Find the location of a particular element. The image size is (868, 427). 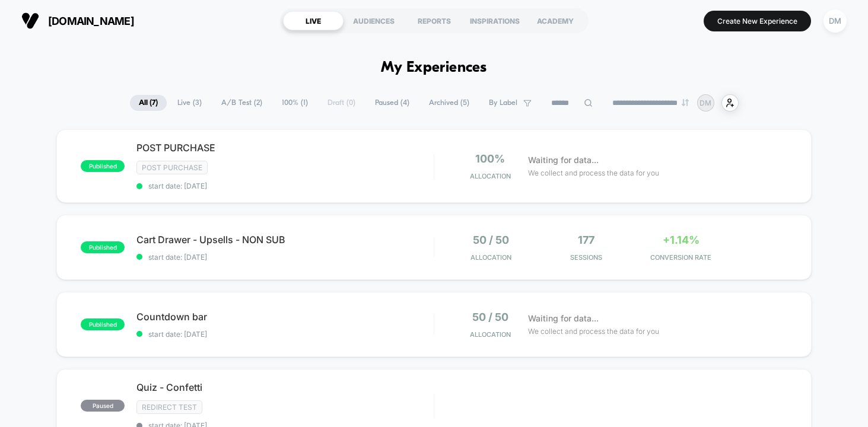

span: +1.14% is located at coordinates (681, 240).